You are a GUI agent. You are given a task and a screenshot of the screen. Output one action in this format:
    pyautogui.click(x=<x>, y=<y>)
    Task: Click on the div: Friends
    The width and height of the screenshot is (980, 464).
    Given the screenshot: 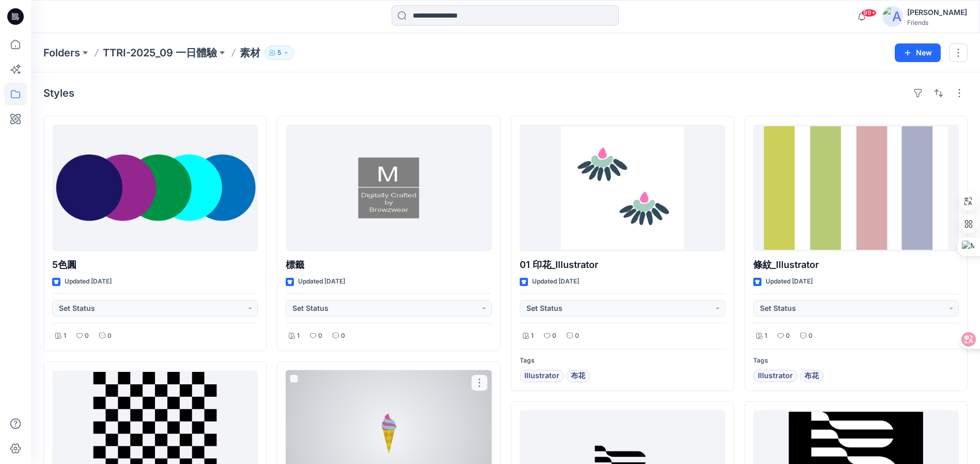 What is the action you would take?
    pyautogui.click(x=937, y=22)
    